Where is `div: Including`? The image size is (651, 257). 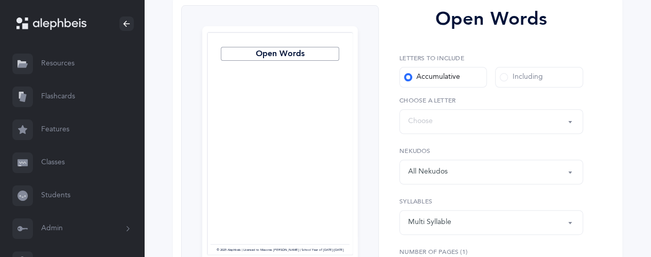 div: Including is located at coordinates (520, 77).